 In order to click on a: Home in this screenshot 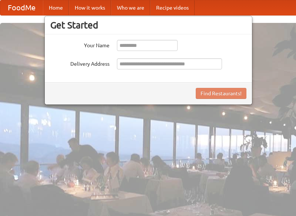, I will do `click(56, 8)`.